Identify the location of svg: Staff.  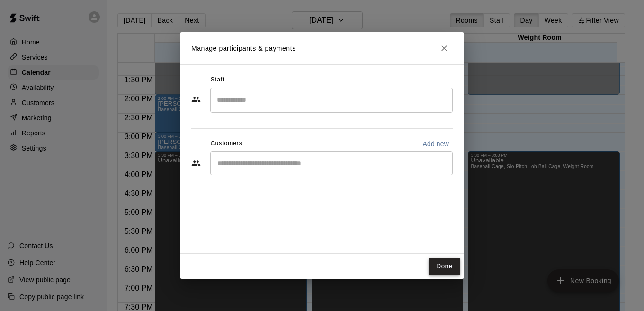
(196, 99).